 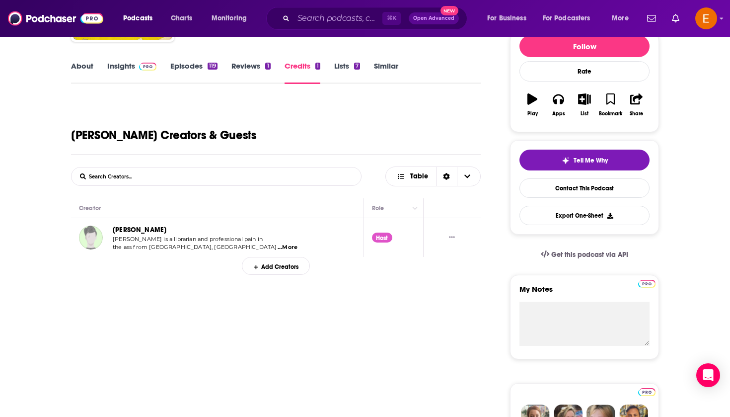 I want to click on button: Choose View, so click(x=433, y=176).